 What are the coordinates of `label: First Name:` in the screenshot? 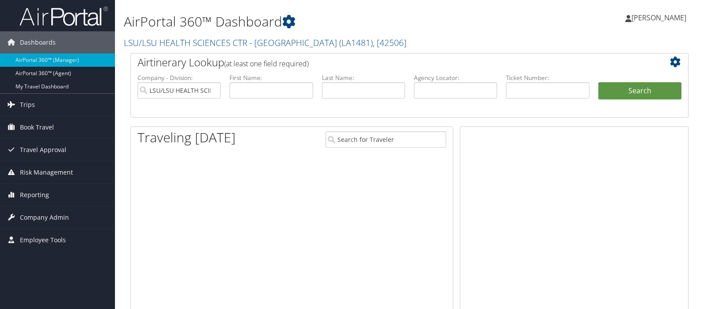 It's located at (271, 78).